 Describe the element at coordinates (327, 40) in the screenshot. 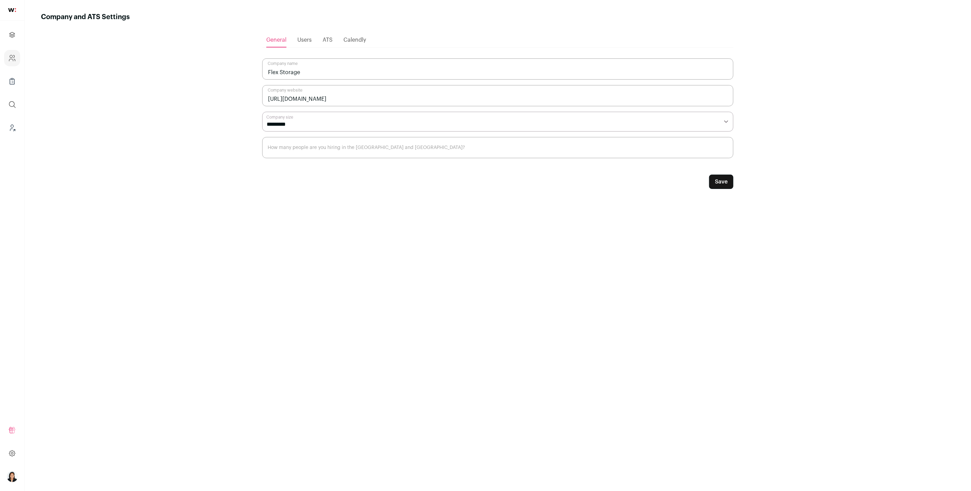

I see `a: ATS` at that location.